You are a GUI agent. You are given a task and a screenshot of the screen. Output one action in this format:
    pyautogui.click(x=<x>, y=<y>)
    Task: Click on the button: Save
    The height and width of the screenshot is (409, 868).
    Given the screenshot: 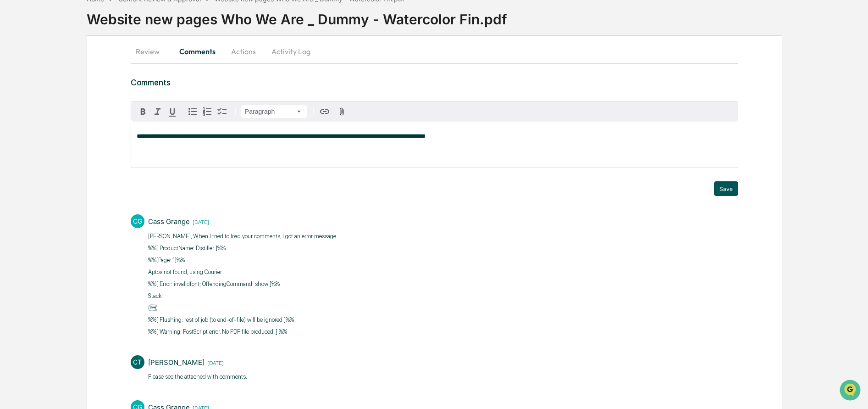 What is the action you would take?
    pyautogui.click(x=726, y=189)
    